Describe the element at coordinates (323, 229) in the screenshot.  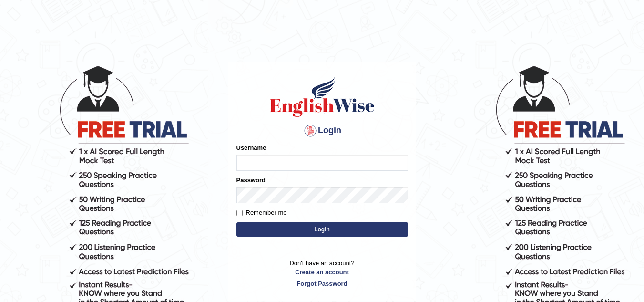
I see `button: Login` at that location.